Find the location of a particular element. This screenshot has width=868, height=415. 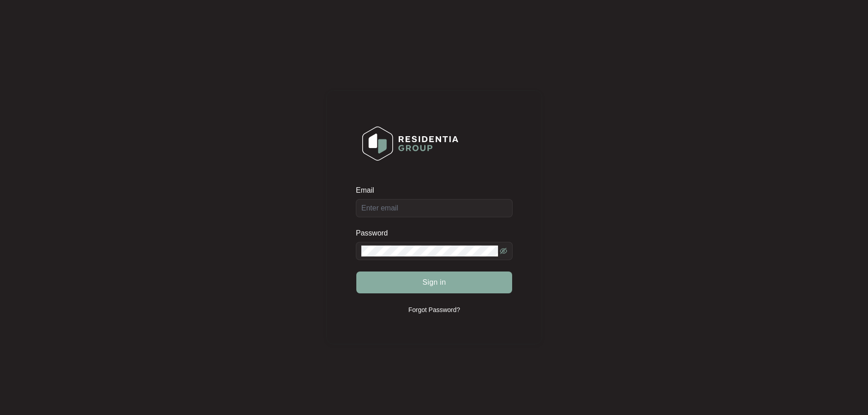

label: Email is located at coordinates (368, 191).